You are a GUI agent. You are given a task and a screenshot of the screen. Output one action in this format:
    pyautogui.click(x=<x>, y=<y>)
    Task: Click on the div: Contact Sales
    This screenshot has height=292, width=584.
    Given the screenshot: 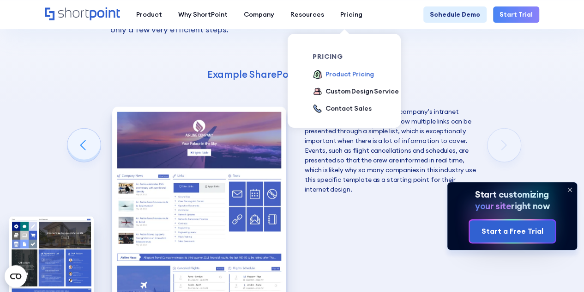 What is the action you would take?
    pyautogui.click(x=348, y=108)
    